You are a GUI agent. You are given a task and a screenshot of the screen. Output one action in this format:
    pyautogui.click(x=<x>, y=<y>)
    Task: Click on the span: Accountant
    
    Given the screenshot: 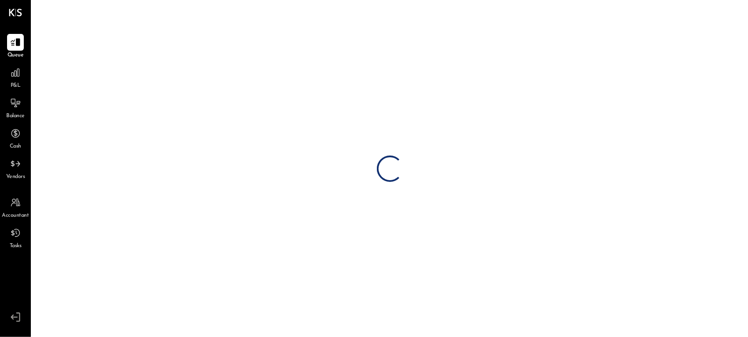 What is the action you would take?
    pyautogui.click(x=15, y=216)
    